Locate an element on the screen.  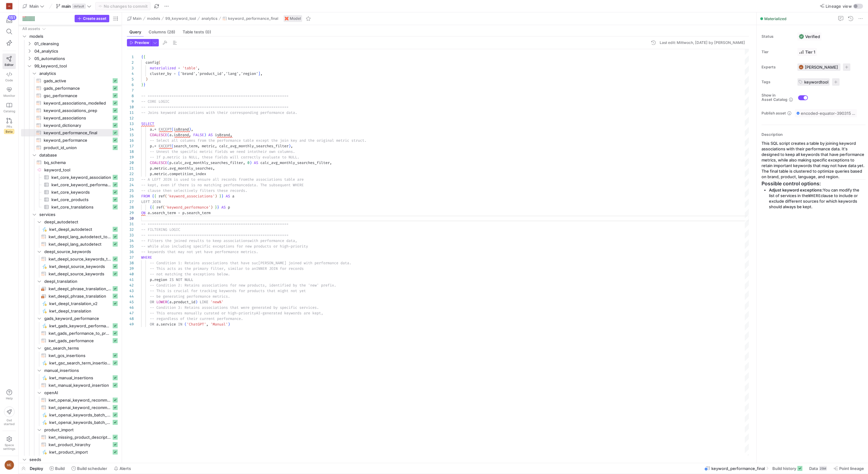
span: Experts is located at coordinates (776, 67).